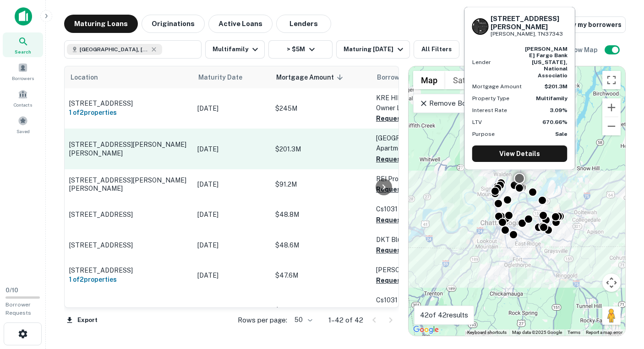  Describe the element at coordinates (321, 311) in the screenshot. I see `p: $37.6M` at that location.